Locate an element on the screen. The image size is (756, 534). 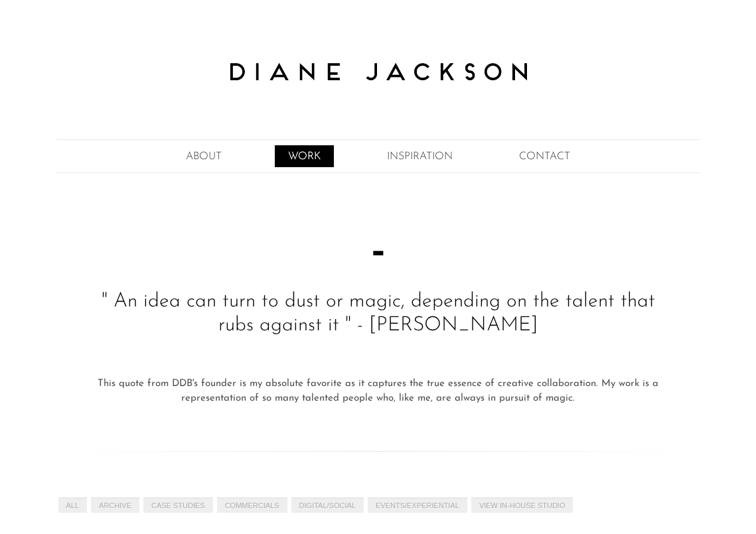
a: All is located at coordinates (73, 505).